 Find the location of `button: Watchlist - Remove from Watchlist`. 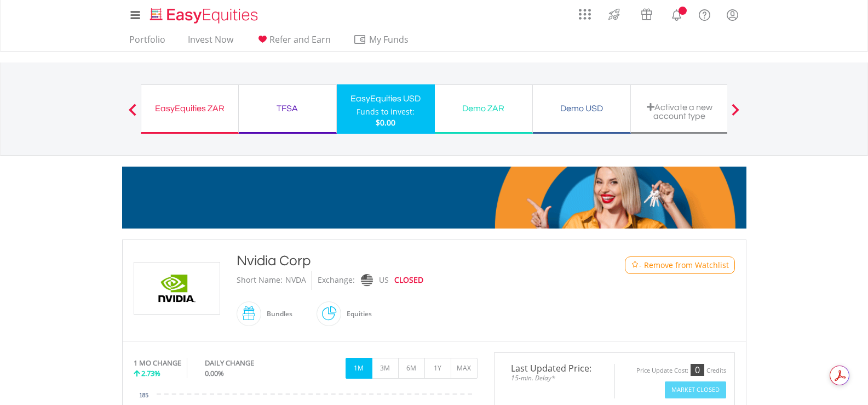

button: Watchlist - Remove from Watchlist is located at coordinates (680, 266).